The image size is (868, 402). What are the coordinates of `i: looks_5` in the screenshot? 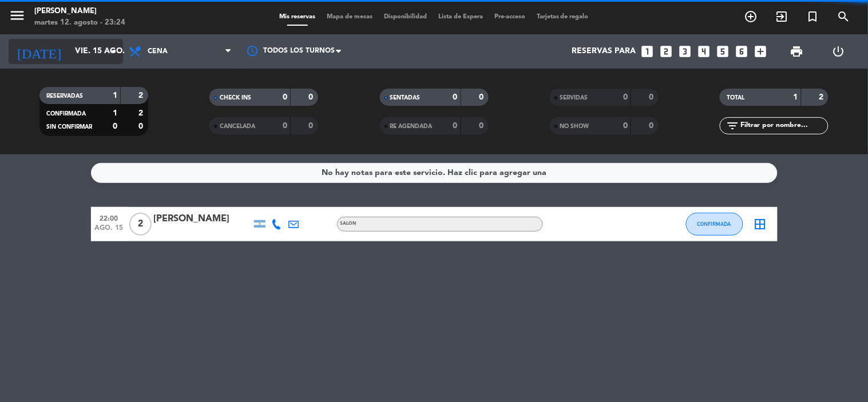 It's located at (723, 52).